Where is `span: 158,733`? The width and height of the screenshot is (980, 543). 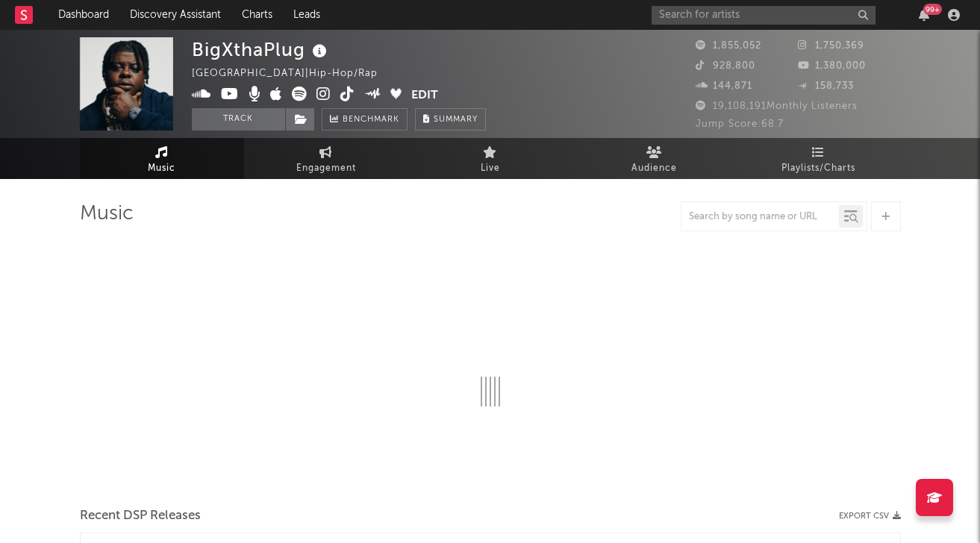
span: 158,733 is located at coordinates (826, 86).